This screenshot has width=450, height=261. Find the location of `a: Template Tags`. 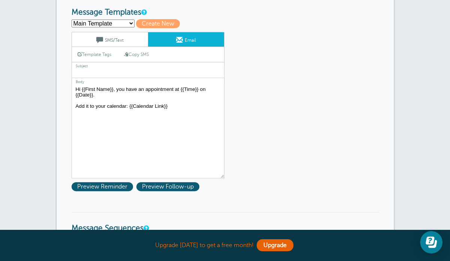

a: Template Tags is located at coordinates (95, 54).